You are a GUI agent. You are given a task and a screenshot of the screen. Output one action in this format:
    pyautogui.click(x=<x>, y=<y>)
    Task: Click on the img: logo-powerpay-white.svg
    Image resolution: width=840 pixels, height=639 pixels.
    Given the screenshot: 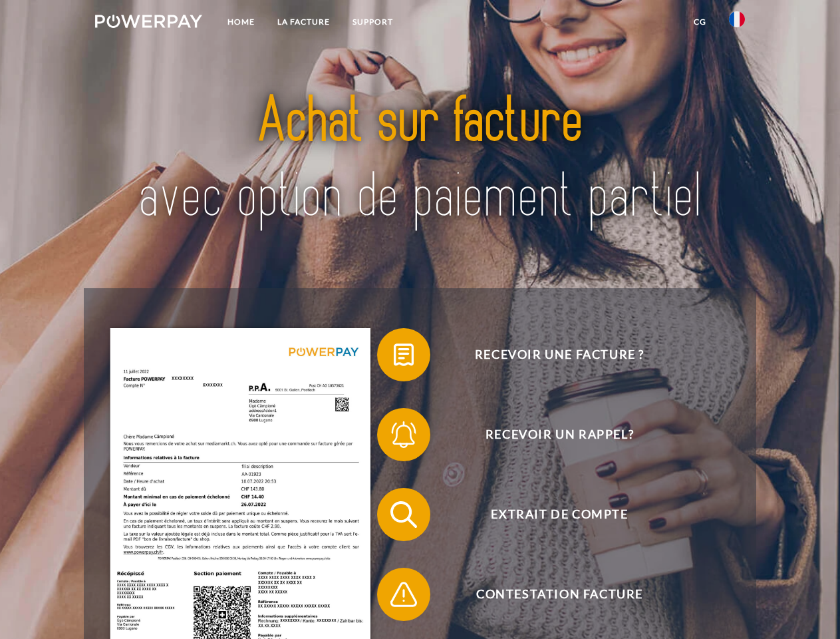 What is the action you would take?
    pyautogui.click(x=148, y=21)
    